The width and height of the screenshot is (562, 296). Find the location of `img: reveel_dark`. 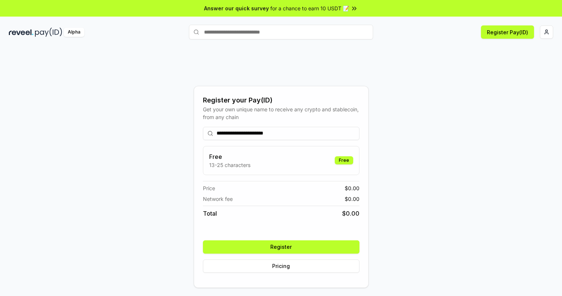

img: reveel_dark is located at coordinates (21, 32).